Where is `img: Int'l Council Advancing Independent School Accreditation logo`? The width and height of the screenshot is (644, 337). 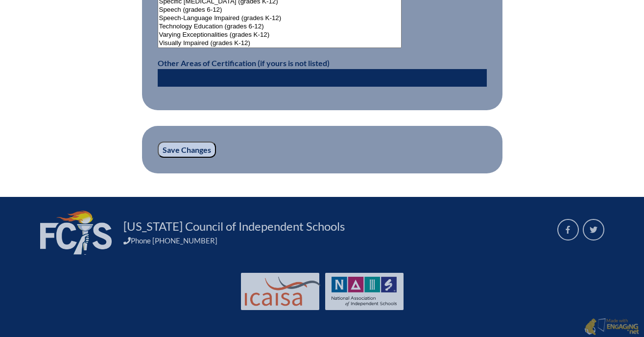 img: Int'l Council Advancing Independent School Accreditation logo is located at coordinates (283, 291).